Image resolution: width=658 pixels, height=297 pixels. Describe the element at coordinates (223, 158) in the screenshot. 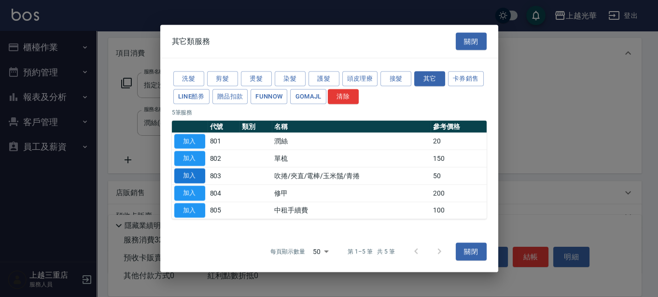

I see `td: 802` at that location.